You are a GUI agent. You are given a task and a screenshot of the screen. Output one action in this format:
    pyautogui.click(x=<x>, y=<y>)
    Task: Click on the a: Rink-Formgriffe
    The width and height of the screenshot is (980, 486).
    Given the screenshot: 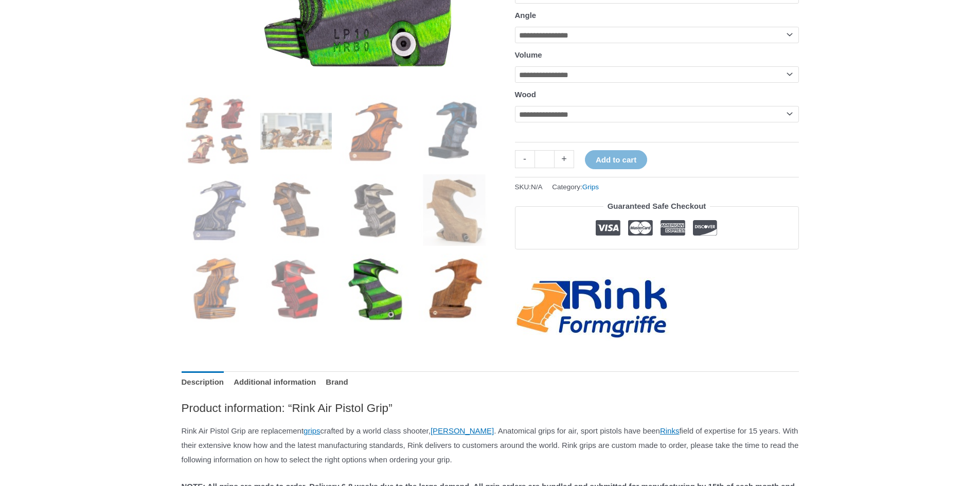 What is the action you would take?
    pyautogui.click(x=592, y=308)
    